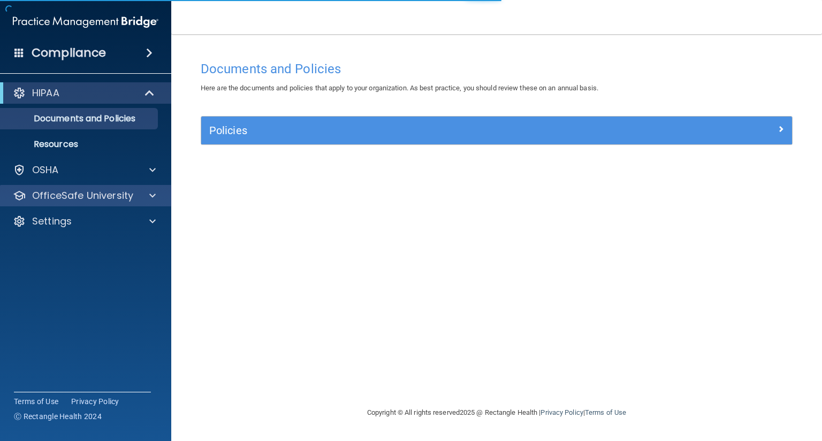 This screenshot has height=441, width=822. I want to click on h4: Compliance, so click(68, 53).